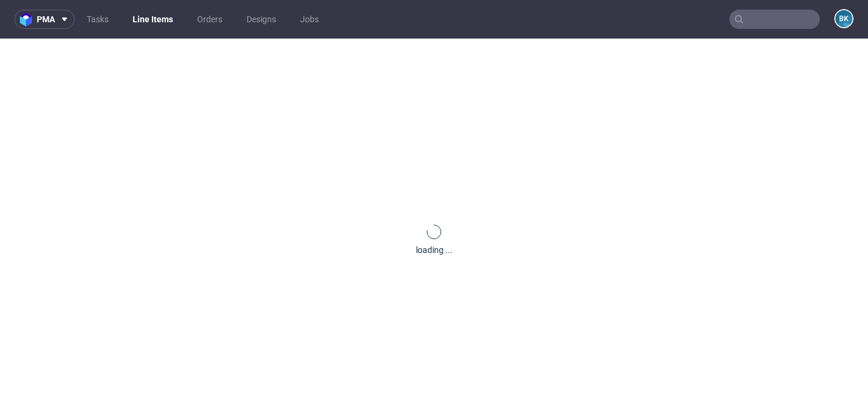  I want to click on a: Designs, so click(261, 20).